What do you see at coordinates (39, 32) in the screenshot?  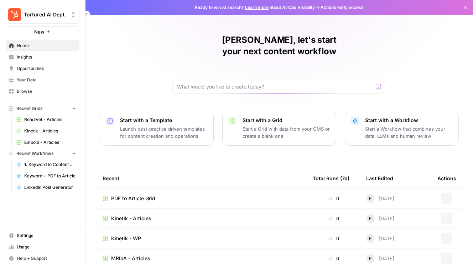 I see `span: New` at bounding box center [39, 32].